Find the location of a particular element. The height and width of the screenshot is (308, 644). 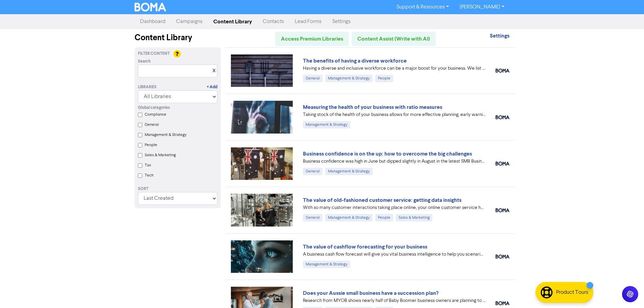

a: Measuring the health of your business with ratio measures is located at coordinates (373, 107).